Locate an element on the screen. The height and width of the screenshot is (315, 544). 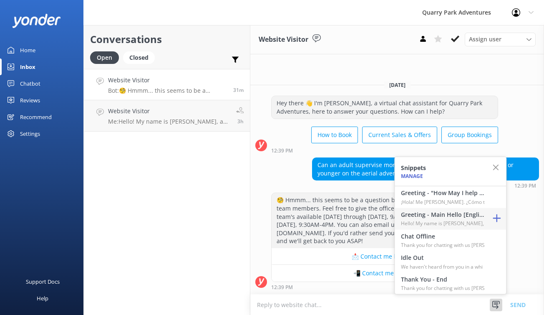
a: Open is located at coordinates (106, 57).